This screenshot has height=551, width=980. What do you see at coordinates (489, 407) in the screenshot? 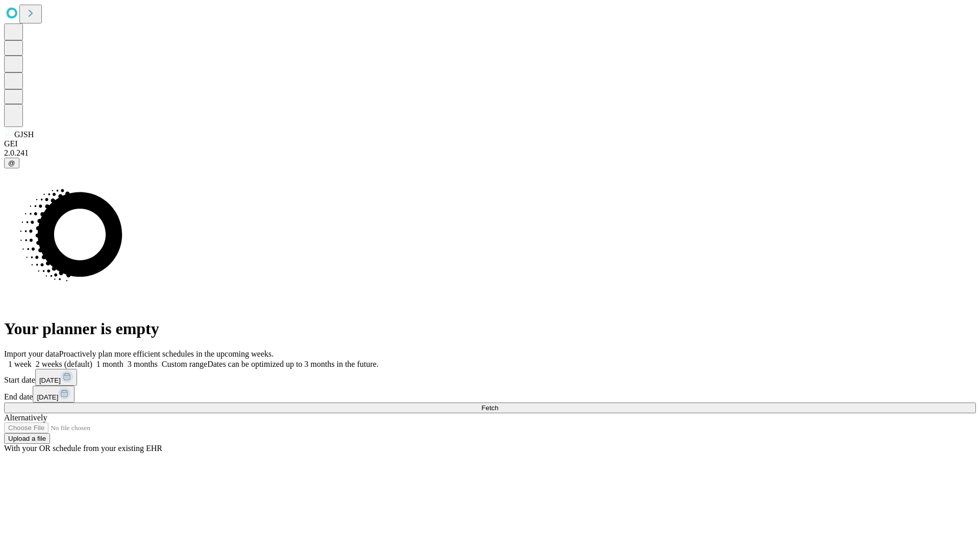
I see `span: Fetch` at bounding box center [489, 407].